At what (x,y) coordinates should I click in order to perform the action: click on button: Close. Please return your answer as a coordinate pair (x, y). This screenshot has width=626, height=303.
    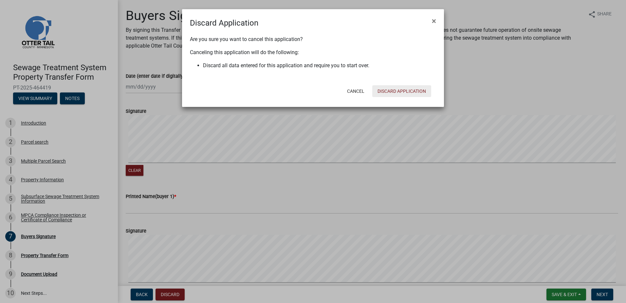
    Looking at the image, I should click on (434, 21).